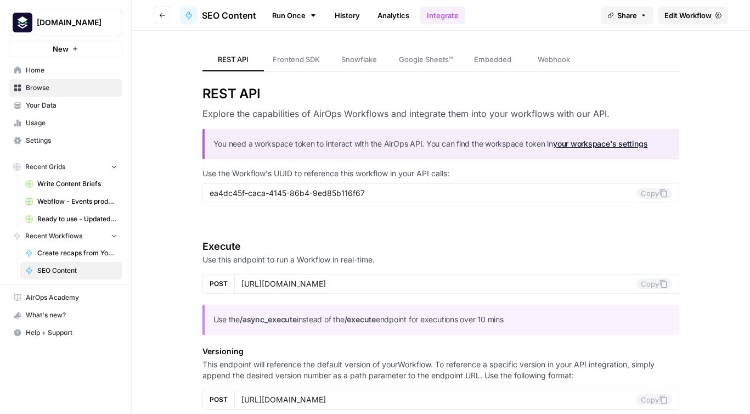  I want to click on span: Edit Workflow, so click(688, 15).